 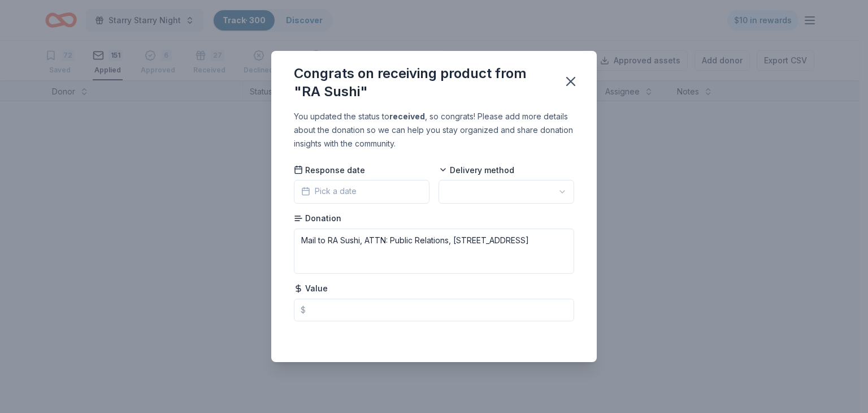 What do you see at coordinates (407, 116) in the screenshot?
I see `b: received` at bounding box center [407, 116].